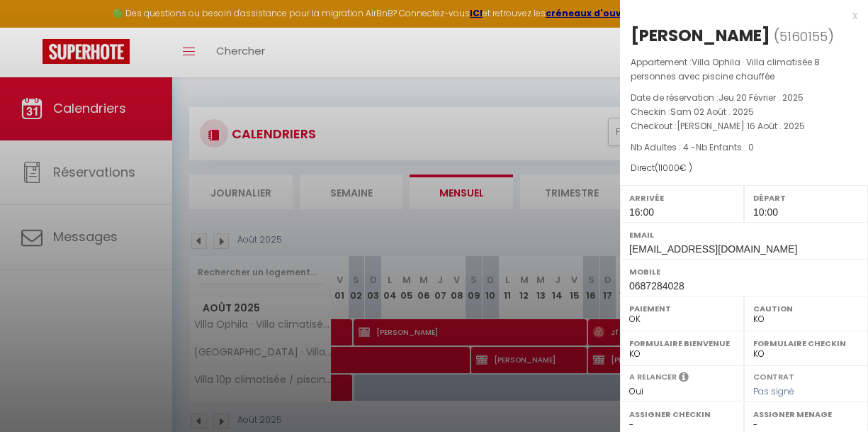 The width and height of the screenshot is (868, 432). What do you see at coordinates (766, 212) in the screenshot?
I see `span: 10:00` at bounding box center [766, 212].